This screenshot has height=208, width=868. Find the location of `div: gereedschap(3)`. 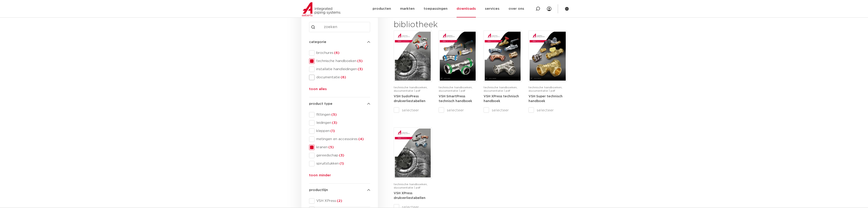

div: gereedschap(3) is located at coordinates (340, 156).